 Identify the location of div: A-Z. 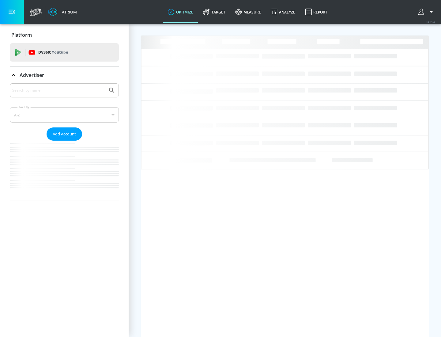
(64, 115).